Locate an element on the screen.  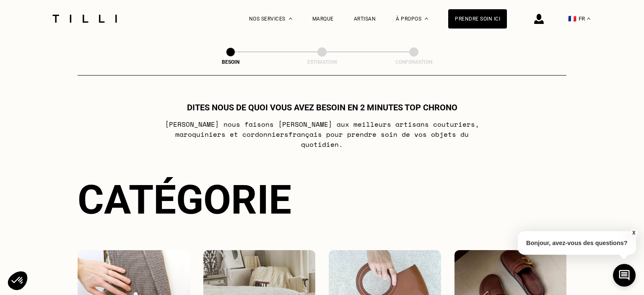
div: Prendre soin ici is located at coordinates (477, 19).